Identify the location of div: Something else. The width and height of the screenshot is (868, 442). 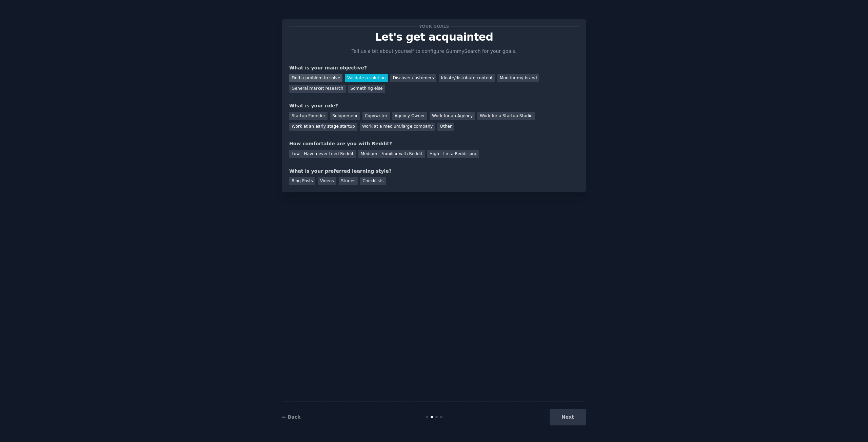
(366, 89).